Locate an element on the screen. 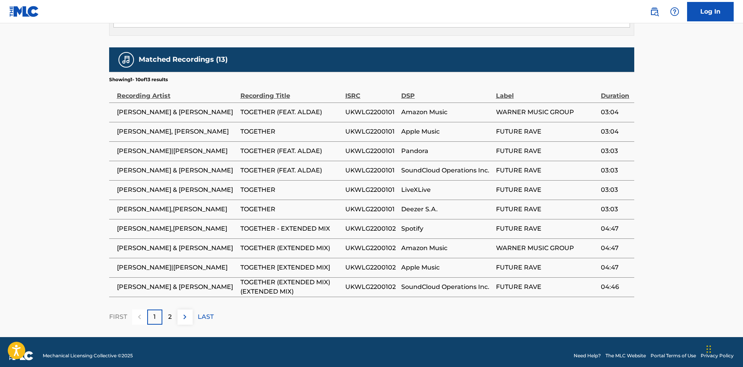  a: The MLC Website is located at coordinates (625, 356).